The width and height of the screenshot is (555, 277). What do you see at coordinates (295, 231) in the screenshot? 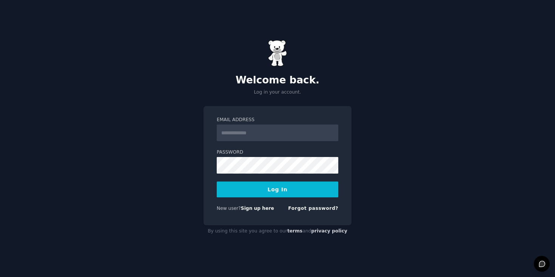
I see `a: terms` at bounding box center [295, 231].